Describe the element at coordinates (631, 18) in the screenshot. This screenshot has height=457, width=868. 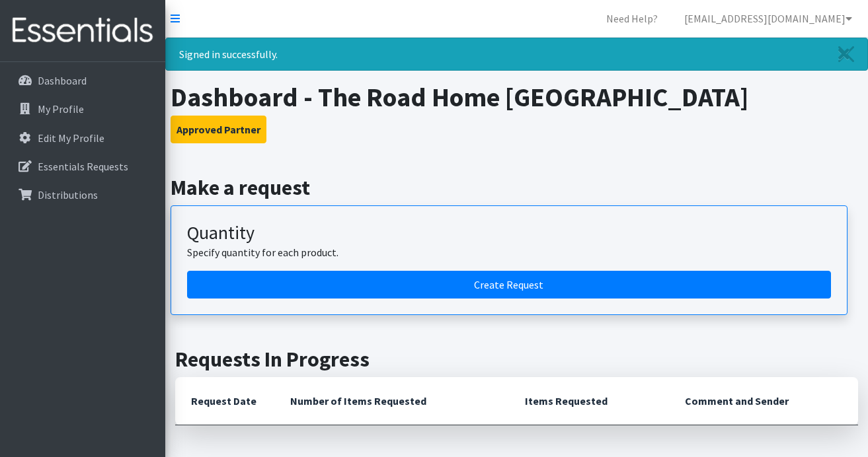
I see `a: Need Help?` at that location.